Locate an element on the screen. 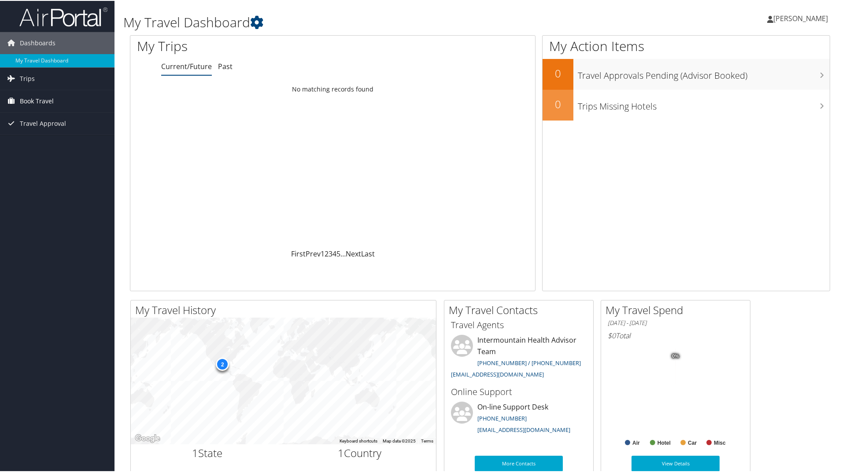  span: Book Travel is located at coordinates (37, 100).